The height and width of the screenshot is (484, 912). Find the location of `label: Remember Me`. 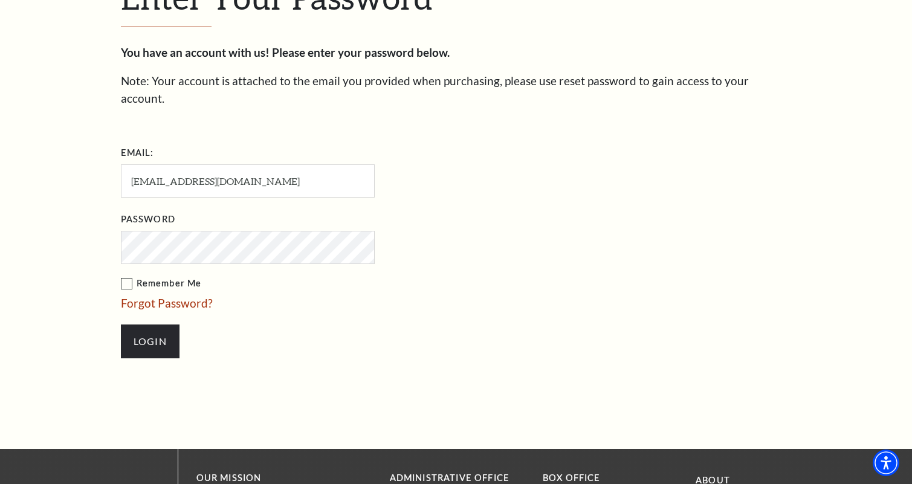

label: Remember Me is located at coordinates (308, 284).